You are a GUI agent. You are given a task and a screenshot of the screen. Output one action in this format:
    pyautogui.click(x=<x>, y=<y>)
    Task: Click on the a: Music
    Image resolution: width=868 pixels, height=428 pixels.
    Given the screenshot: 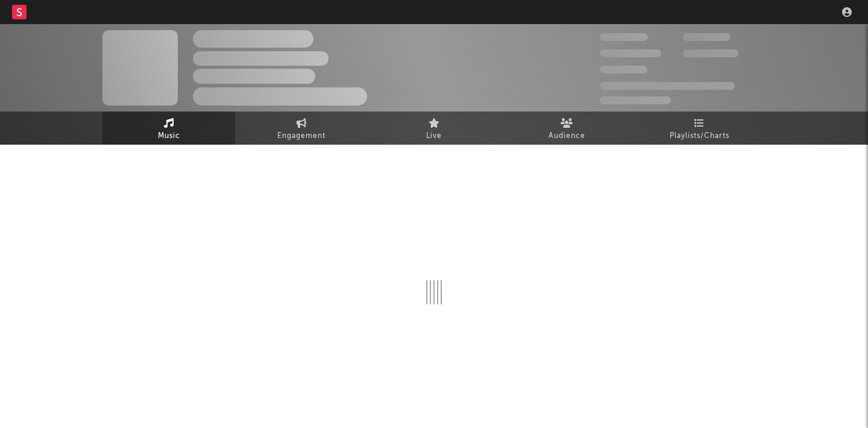 What is the action you would take?
    pyautogui.click(x=169, y=128)
    